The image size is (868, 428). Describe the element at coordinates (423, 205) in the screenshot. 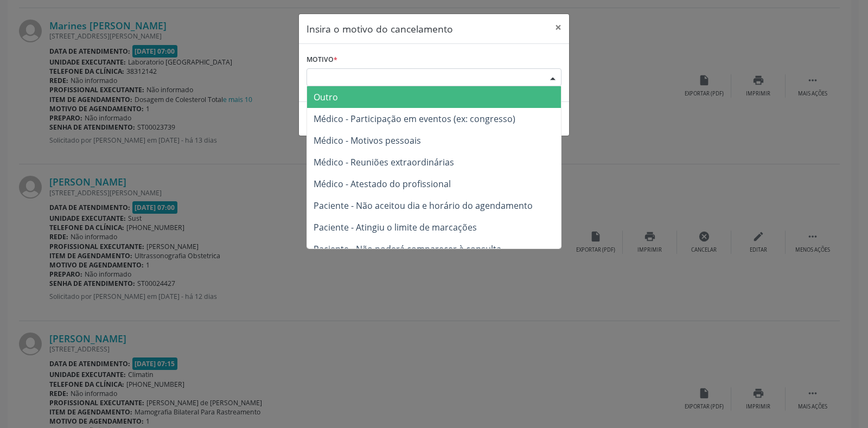

I see `span: Paciente - Não aceitou dia e horário do agendamento` at that location.